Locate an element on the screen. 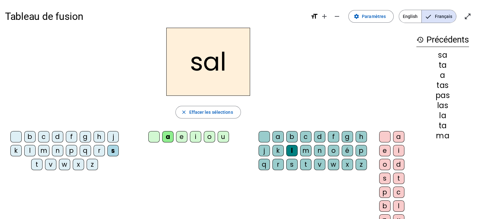 The image size is (479, 219). mat-icon: remove is located at coordinates (337, 16).